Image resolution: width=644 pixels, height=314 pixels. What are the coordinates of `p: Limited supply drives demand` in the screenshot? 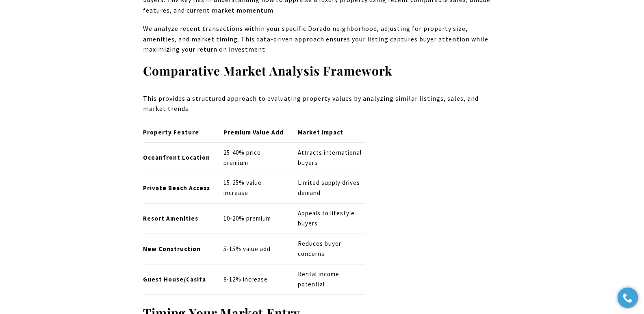 It's located at (332, 188).